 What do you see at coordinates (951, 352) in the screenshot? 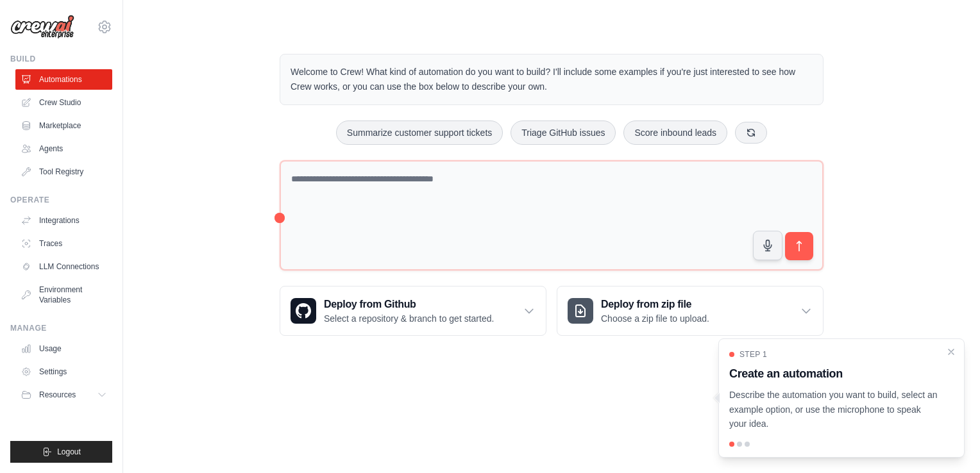
I see `button: Close walkthrough` at bounding box center [951, 352].